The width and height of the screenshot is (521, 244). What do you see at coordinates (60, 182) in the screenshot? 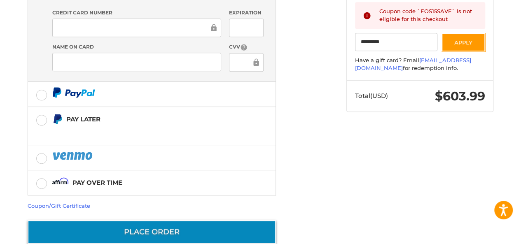
I see `img: Affirm icon` at bounding box center [60, 182].